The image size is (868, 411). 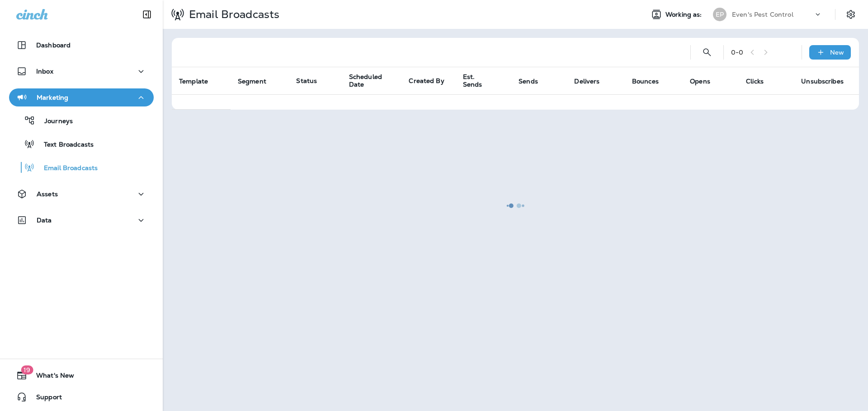 I want to click on p: Assets, so click(x=47, y=194).